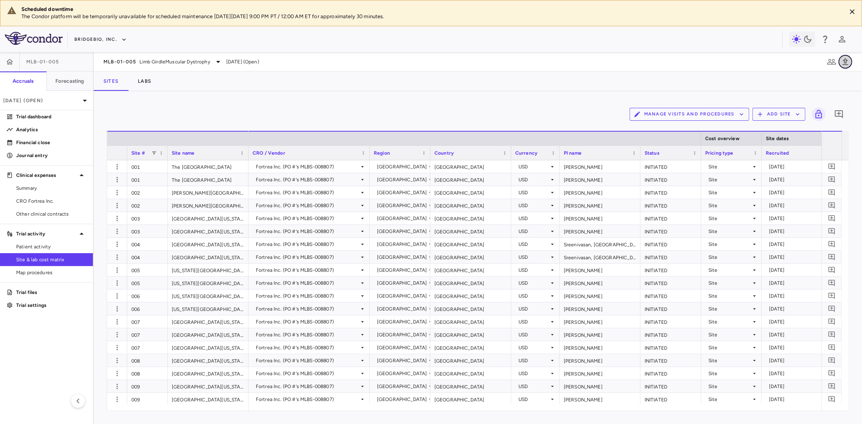 The image size is (862, 424). I want to click on div: 002, so click(147, 192).